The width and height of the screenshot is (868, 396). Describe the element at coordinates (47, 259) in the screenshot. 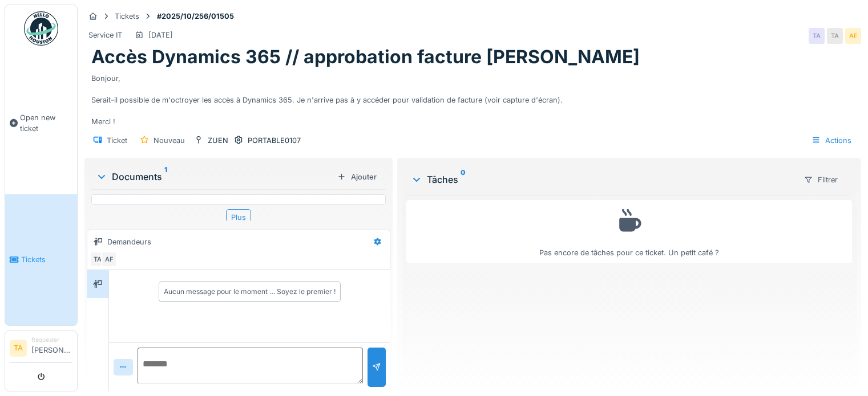

I see `span: Tickets` at that location.